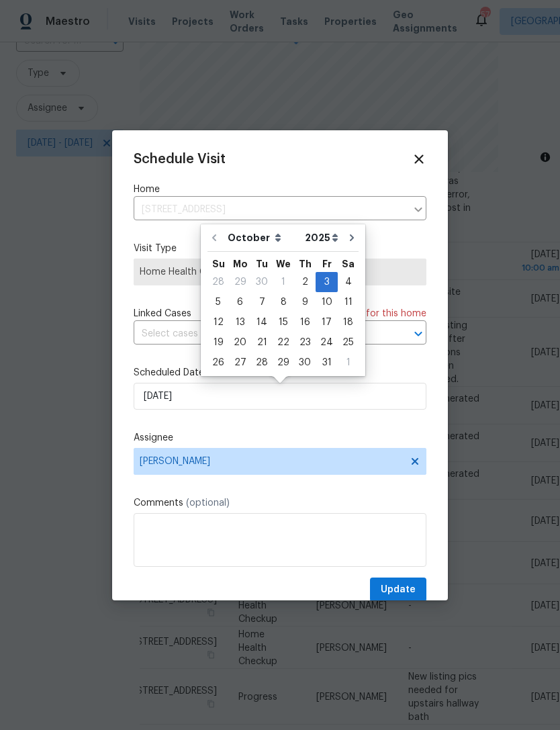 The height and width of the screenshot is (730, 560). What do you see at coordinates (327, 264) in the screenshot?
I see `abbr: Friday` at bounding box center [327, 264].